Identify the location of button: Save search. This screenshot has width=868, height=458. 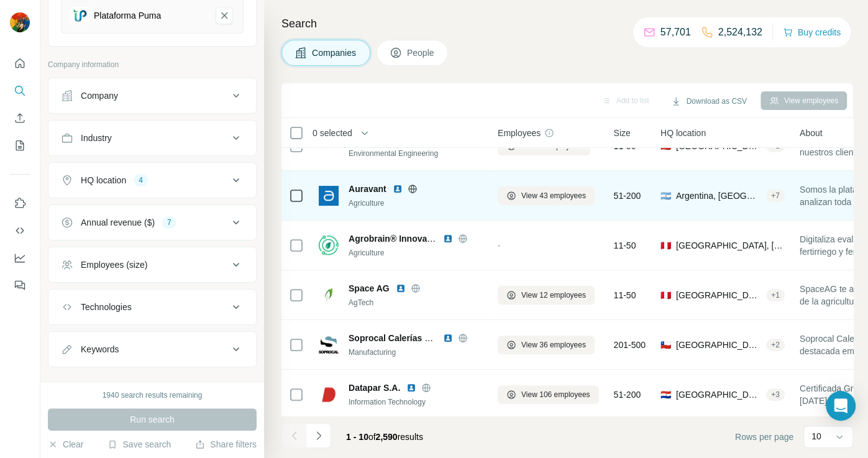
(139, 445).